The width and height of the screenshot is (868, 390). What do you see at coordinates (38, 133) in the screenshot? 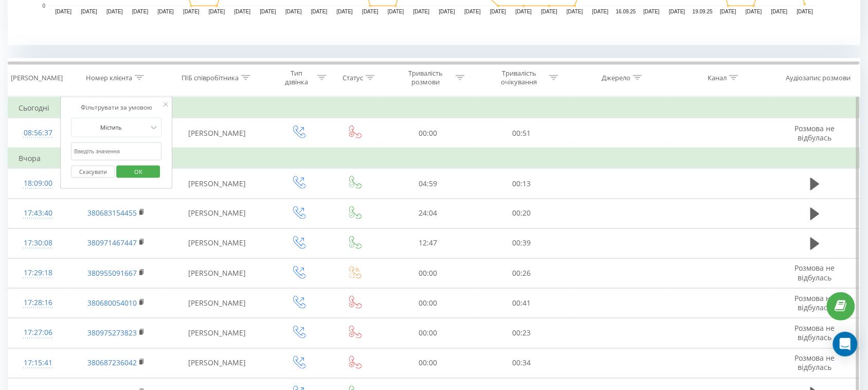
I see `div: 08:56:37` at bounding box center [38, 133].